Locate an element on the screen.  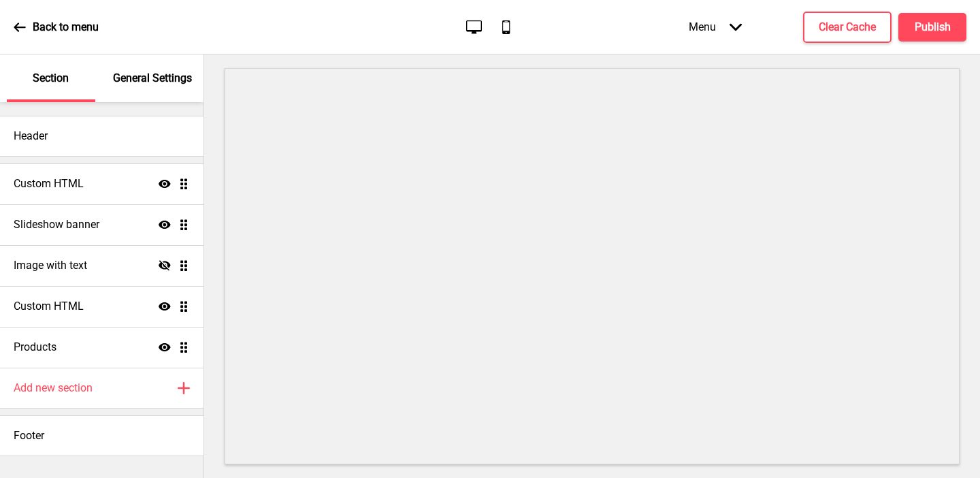
button: Clear Cache is located at coordinates (848, 28).